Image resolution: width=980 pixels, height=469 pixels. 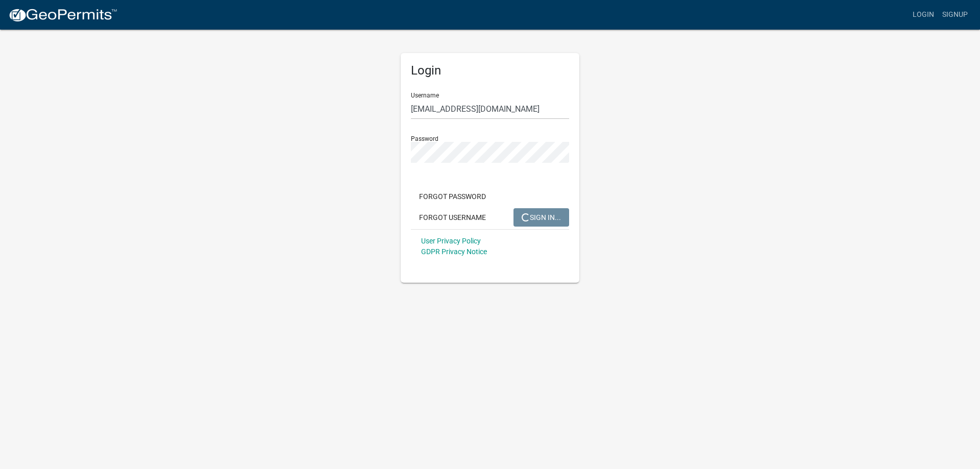 What do you see at coordinates (452, 197) in the screenshot?
I see `button: Forgot Password` at bounding box center [452, 197].